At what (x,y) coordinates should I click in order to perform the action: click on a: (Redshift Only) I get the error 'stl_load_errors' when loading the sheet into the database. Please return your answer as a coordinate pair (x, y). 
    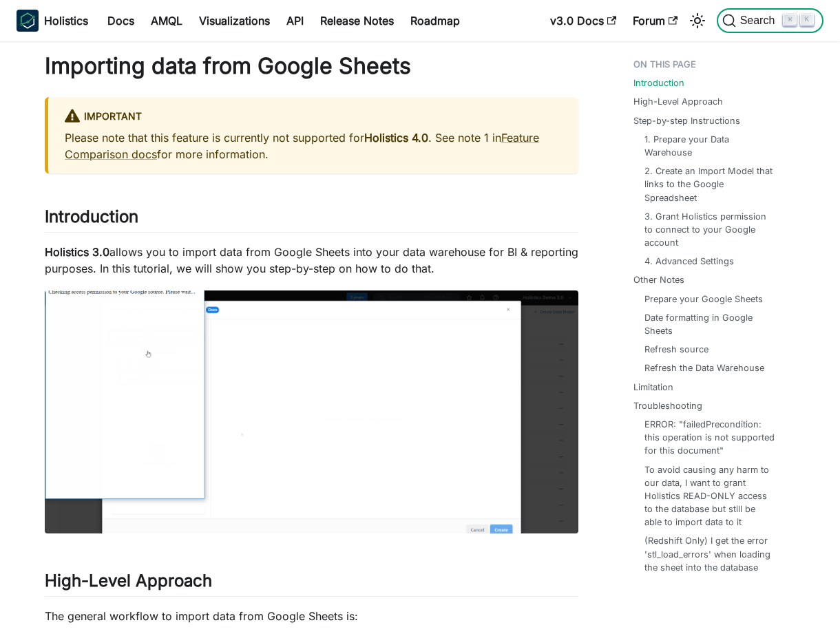
    Looking at the image, I should click on (709, 554).